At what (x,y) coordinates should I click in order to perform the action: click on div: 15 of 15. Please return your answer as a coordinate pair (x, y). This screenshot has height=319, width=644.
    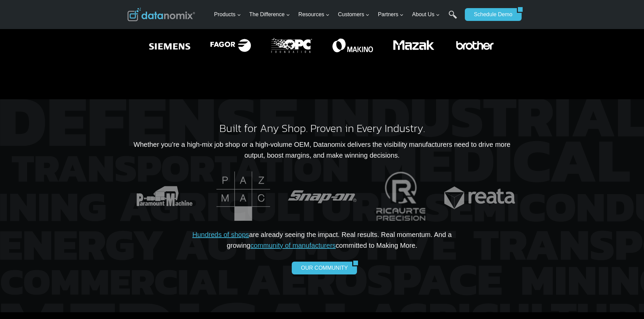
    Looking at the image, I should click on (475, 45).